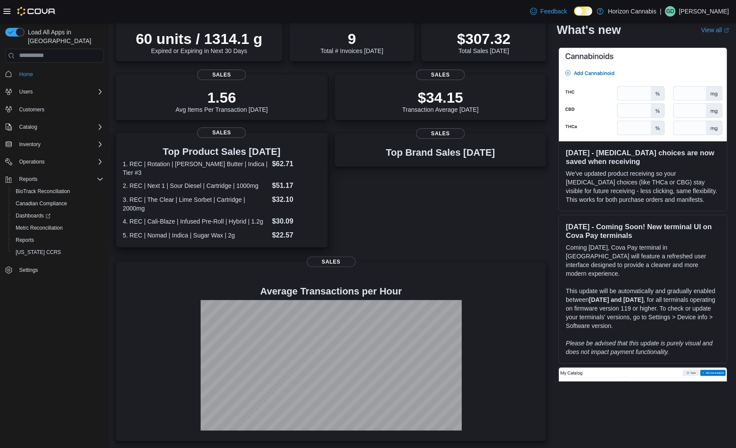 The height and width of the screenshot is (448, 736). What do you see at coordinates (549, 11) in the screenshot?
I see `a: Feedback` at bounding box center [549, 11].